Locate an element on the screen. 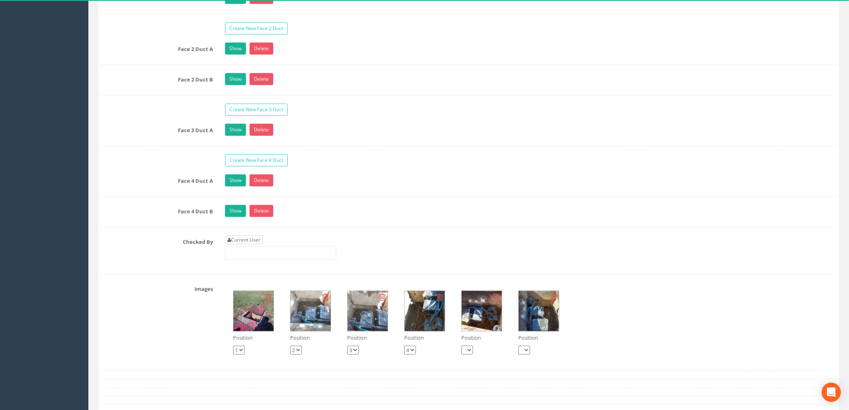 This screenshot has height=410, width=849. label: Face 4 Duct A is located at coordinates (157, 180).